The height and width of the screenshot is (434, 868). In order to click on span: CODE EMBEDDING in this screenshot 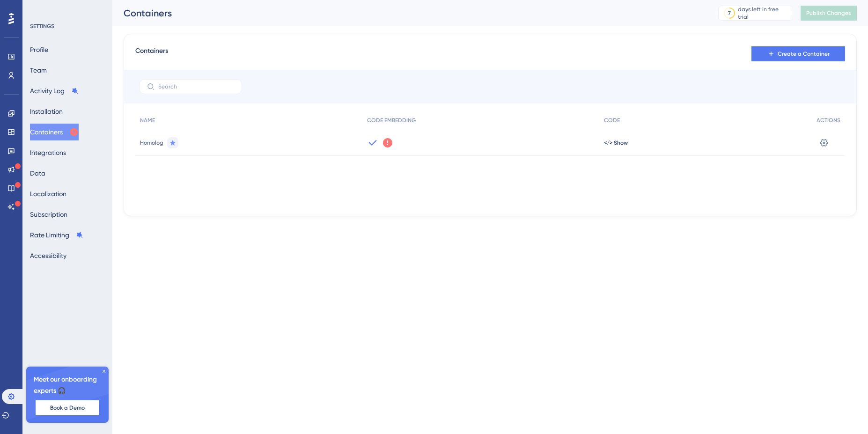, I will do `click(391, 120)`.